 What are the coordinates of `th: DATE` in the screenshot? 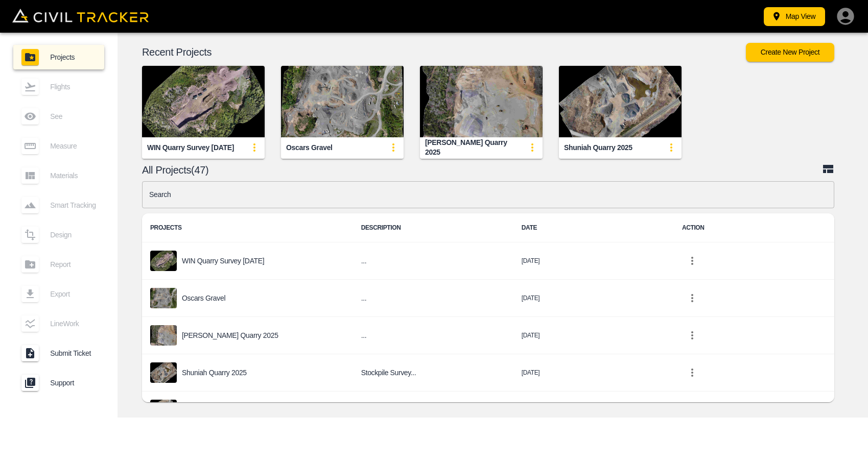 It's located at (594, 228).